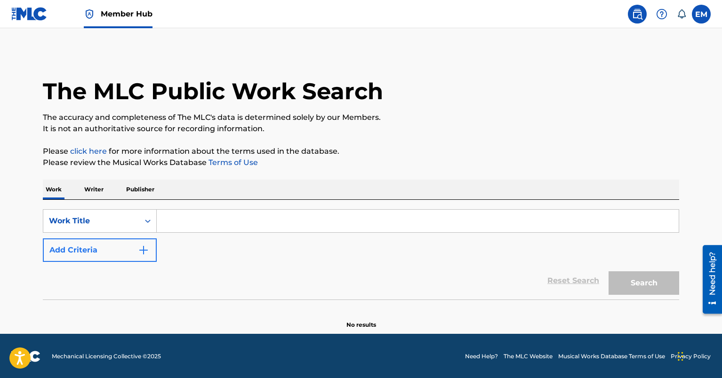 The width and height of the screenshot is (722, 378). Describe the element at coordinates (361, 151) in the screenshot. I see `p: Please for more information about the terms used in the database.` at that location.